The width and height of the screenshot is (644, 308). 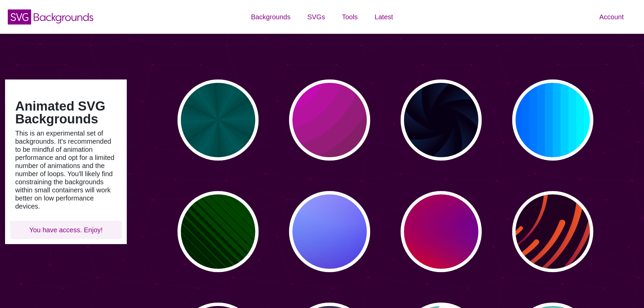 I want to click on a: SVGs, so click(x=316, y=17).